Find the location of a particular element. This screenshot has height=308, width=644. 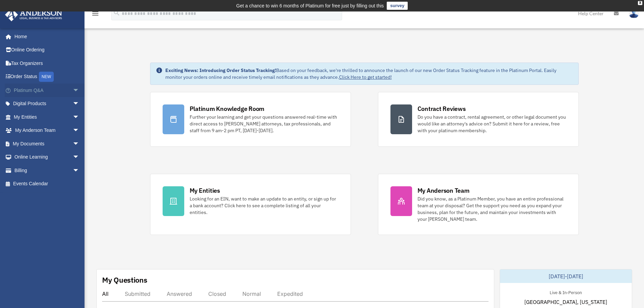

i: menu is located at coordinates (96, 13).